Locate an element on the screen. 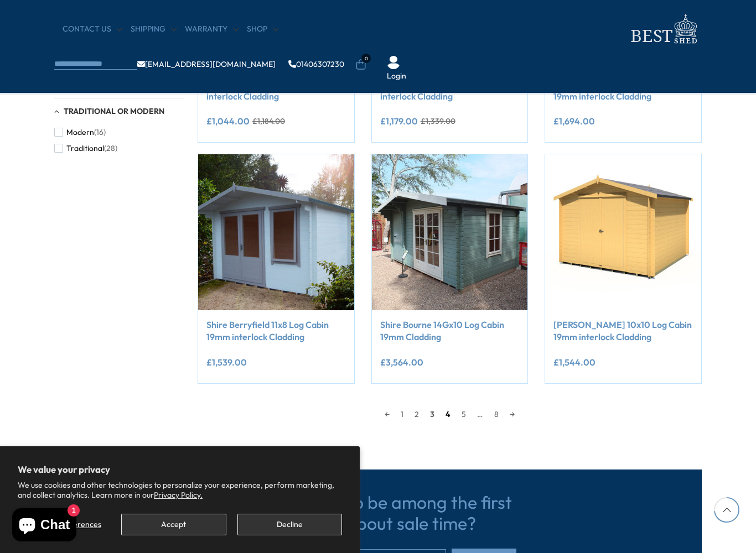 This screenshot has height=553, width=756. inbox-online-store-chat: Shopify online store chat is located at coordinates (44, 526).